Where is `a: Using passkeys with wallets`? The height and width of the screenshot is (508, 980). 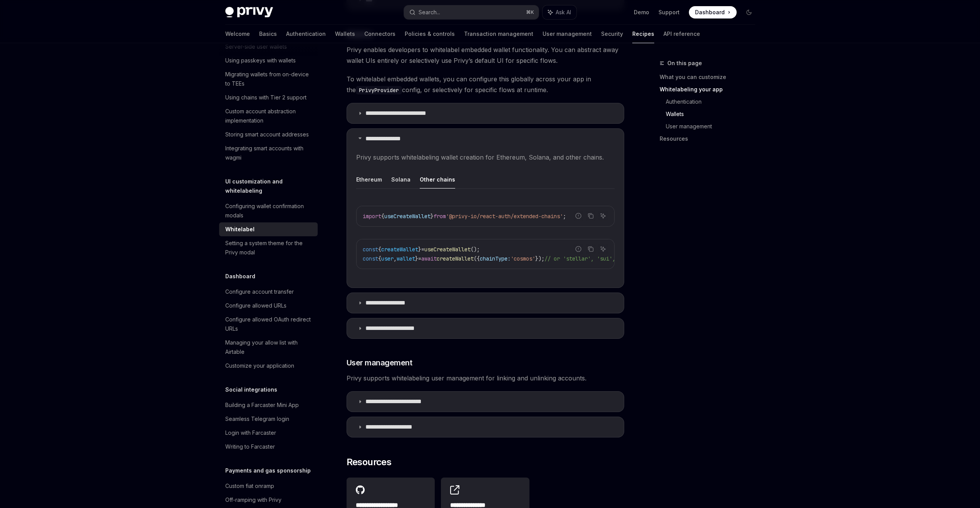
a: Using passkeys with wallets is located at coordinates (268, 60).